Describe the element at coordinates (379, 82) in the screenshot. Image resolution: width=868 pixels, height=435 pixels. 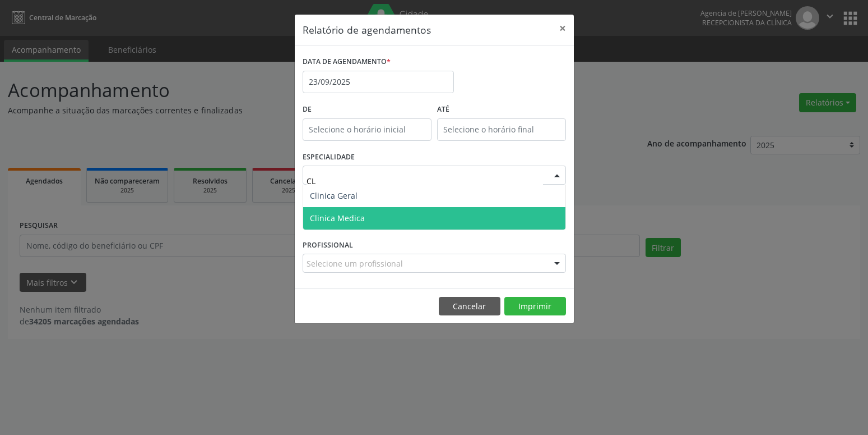
I see `input: Selecione uma data ou intervalo` at that location.